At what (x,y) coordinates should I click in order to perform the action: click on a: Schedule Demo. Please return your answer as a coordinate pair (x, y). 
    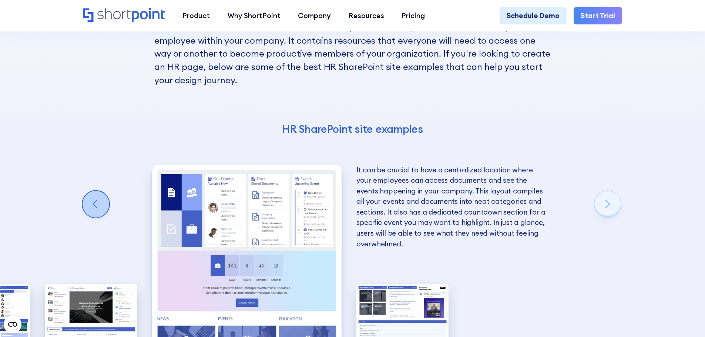
    Looking at the image, I should click on (533, 16).